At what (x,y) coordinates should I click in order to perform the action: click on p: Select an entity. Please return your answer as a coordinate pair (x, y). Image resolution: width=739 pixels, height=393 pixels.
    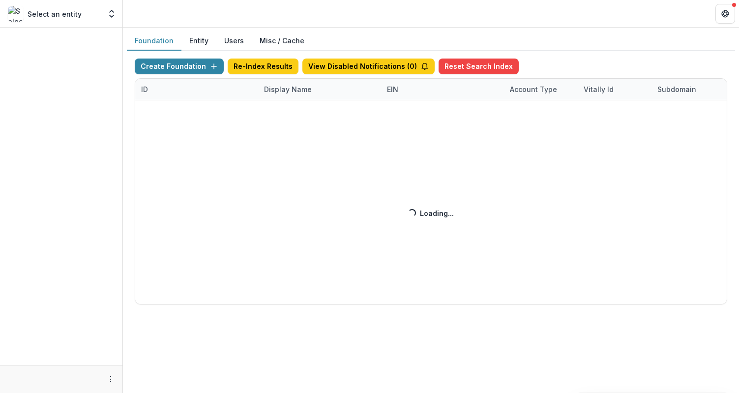
    Looking at the image, I should click on (55, 14).